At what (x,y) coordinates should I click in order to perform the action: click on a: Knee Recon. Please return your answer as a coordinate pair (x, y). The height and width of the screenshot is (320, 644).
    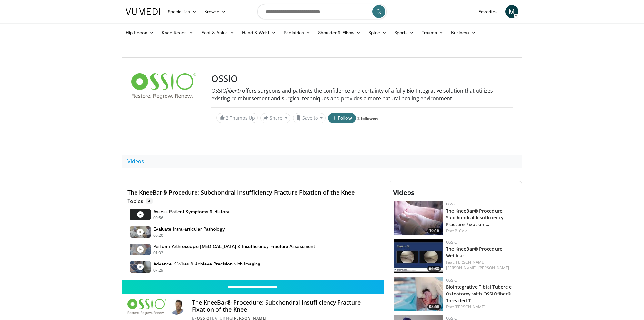
    Looking at the image, I should click on (178, 33).